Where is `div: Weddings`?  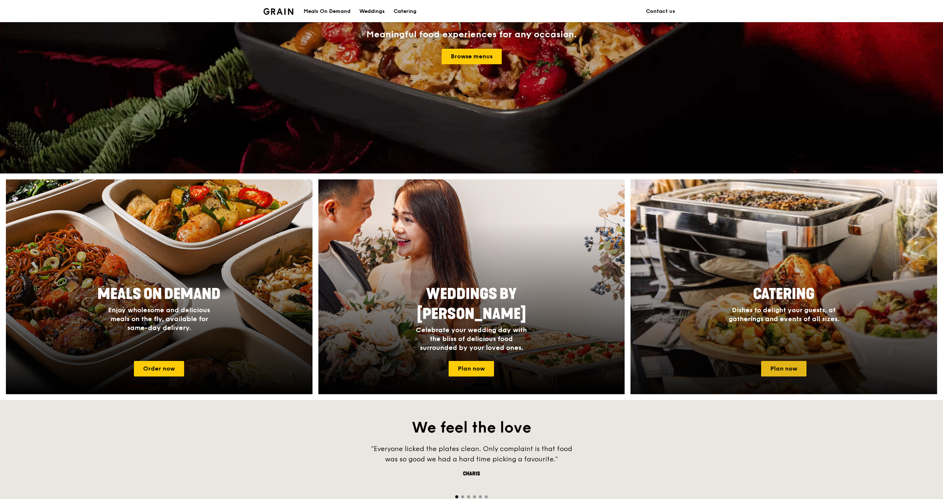
div: Weddings is located at coordinates (372, 11).